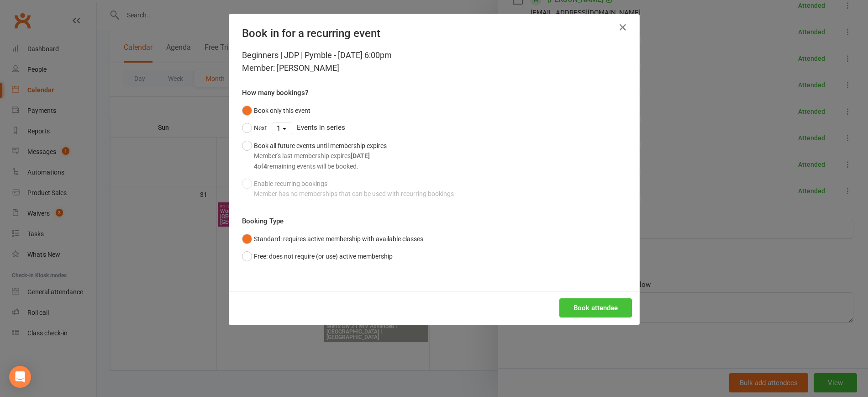  What do you see at coordinates (318, 256) in the screenshot?
I see `button: Free: does not require (or use) active membership` at bounding box center [318, 256].